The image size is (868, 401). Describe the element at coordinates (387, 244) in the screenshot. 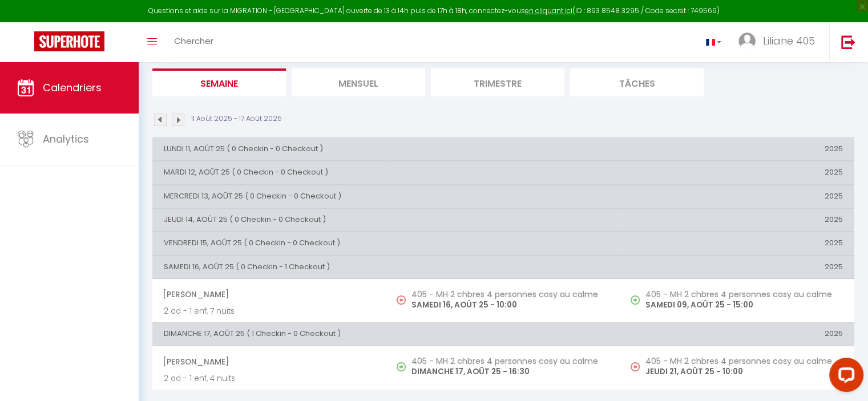

I see `th: VENDREDI 15, AOÛT 25 ( 0 Checkin - 0 Checkout )` at that location.